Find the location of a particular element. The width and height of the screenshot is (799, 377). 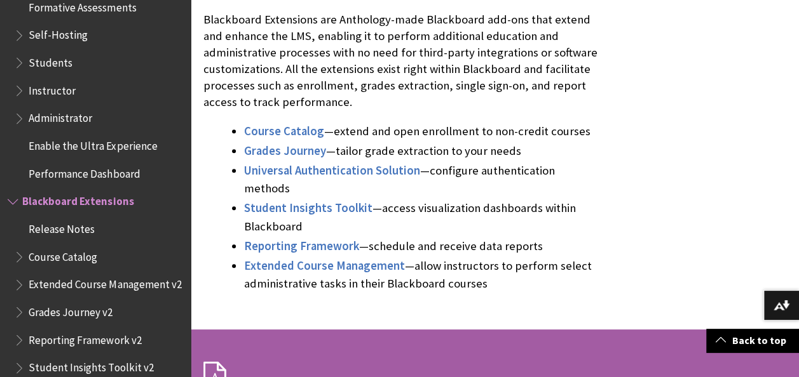

p: Blackboard Extensions are Anthology-made Blackboard add-ons that extend and enhance the LMS, enab... is located at coordinates (400, 61).